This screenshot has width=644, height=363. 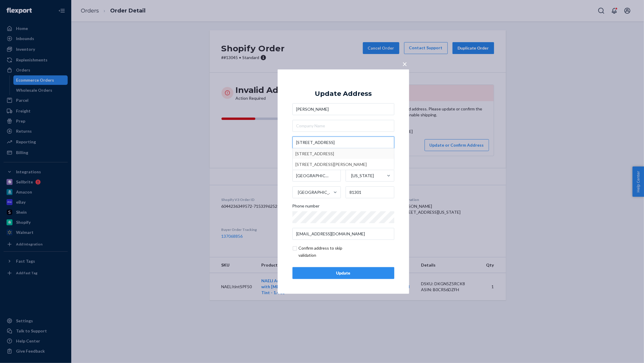 What do you see at coordinates (317, 176) in the screenshot?
I see `input: City` at bounding box center [317, 176].